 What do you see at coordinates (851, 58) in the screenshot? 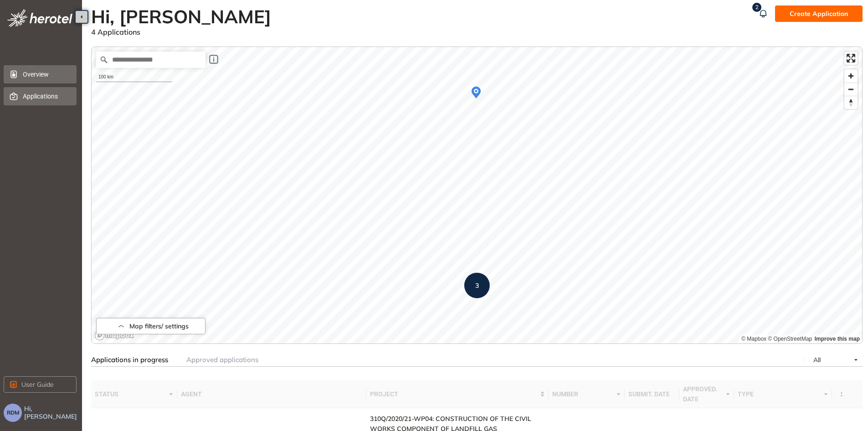
I see `span: Enter fullscreen` at bounding box center [851, 58].